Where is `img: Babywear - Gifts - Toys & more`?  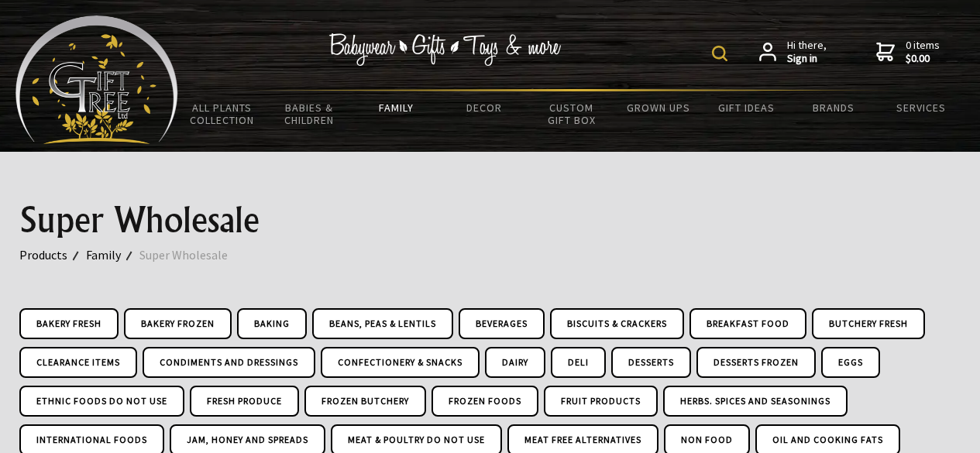 img: Babywear - Gifts - Toys & more is located at coordinates (445, 50).